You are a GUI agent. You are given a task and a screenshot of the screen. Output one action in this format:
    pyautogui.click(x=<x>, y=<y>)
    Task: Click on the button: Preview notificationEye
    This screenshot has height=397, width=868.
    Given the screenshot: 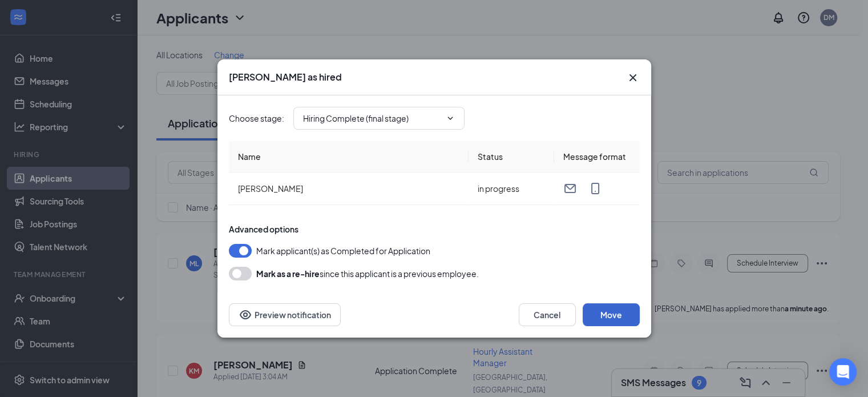 What is the action you would take?
    pyautogui.click(x=285, y=315)
    